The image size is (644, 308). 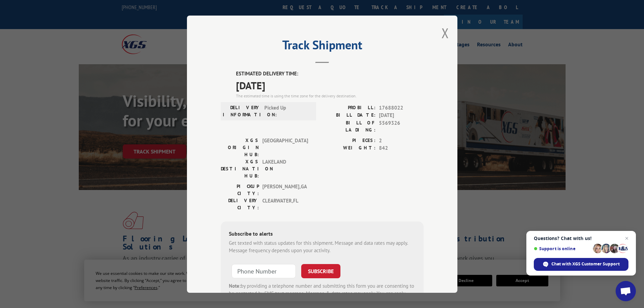 What do you see at coordinates (264, 271) in the screenshot?
I see `input: Phone Number` at bounding box center [264, 271].